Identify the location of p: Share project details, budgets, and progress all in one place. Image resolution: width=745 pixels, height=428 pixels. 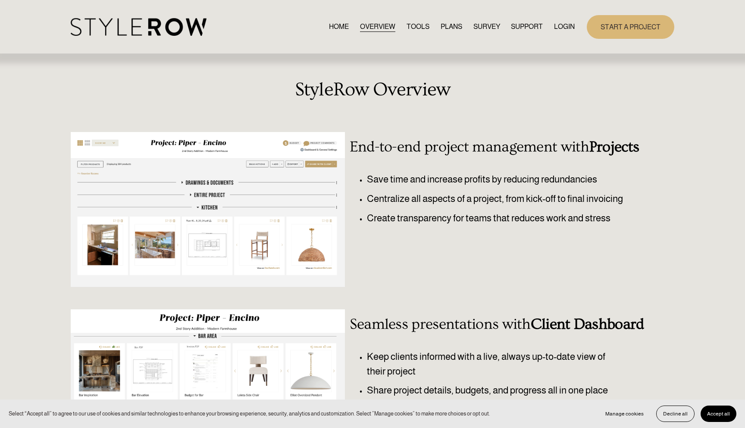
(496, 390).